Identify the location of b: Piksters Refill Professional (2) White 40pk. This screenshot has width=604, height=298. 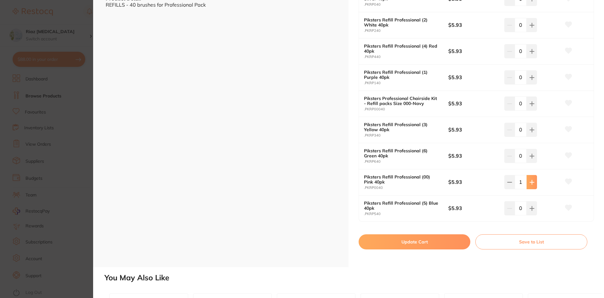
(402, 22).